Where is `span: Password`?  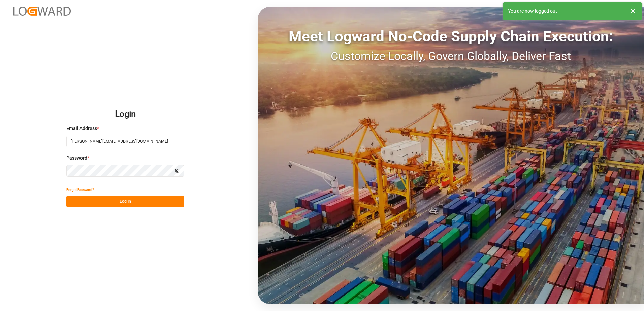 span: Password is located at coordinates (77, 158).